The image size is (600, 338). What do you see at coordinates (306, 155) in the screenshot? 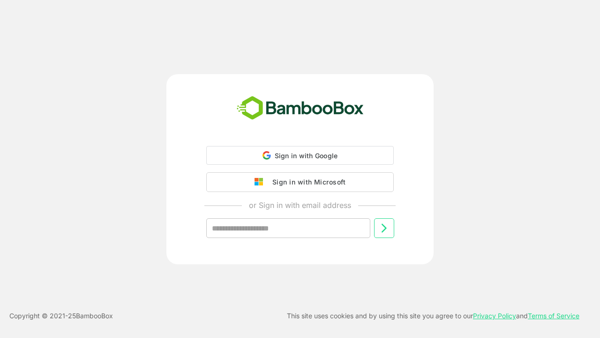
I see `span: Sign in with Google` at bounding box center [306, 155].